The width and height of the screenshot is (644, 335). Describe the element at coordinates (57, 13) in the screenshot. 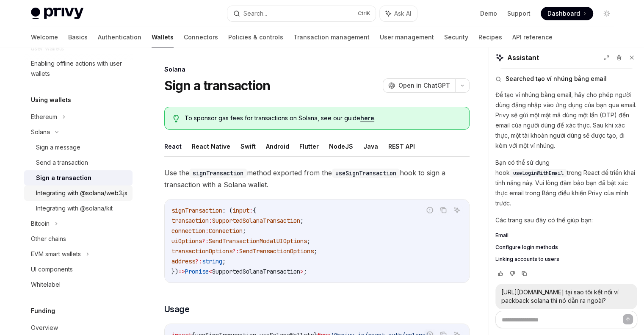

I see `img: light logo` at that location.